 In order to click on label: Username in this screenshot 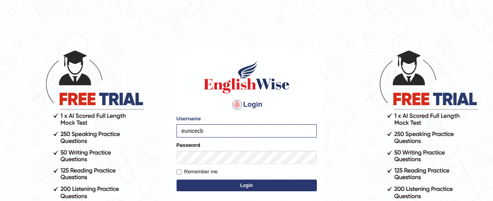, I will do `click(189, 118)`.